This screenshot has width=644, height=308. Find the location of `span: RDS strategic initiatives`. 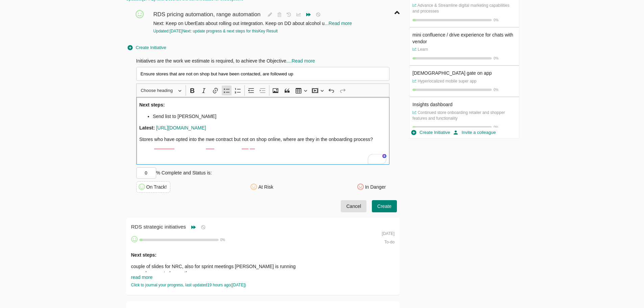

span: RDS strategic initiatives is located at coordinates (160, 226).